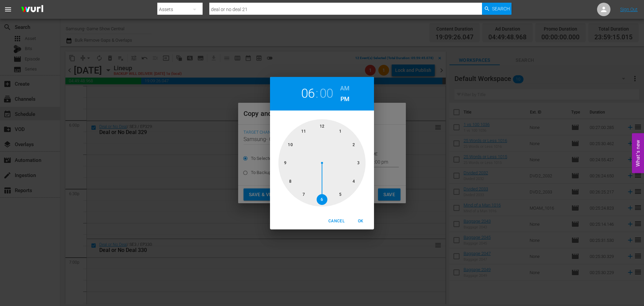 The height and width of the screenshot is (306, 644). What do you see at coordinates (360, 221) in the screenshot?
I see `span: OK` at bounding box center [360, 221].